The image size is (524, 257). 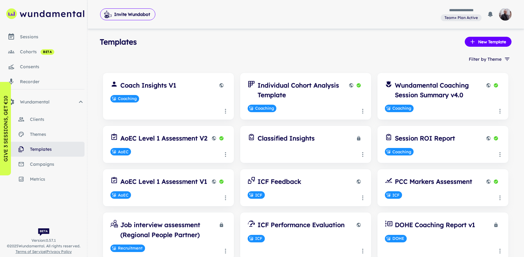 I want to click on h6: ICF Feedback, so click(x=279, y=181).